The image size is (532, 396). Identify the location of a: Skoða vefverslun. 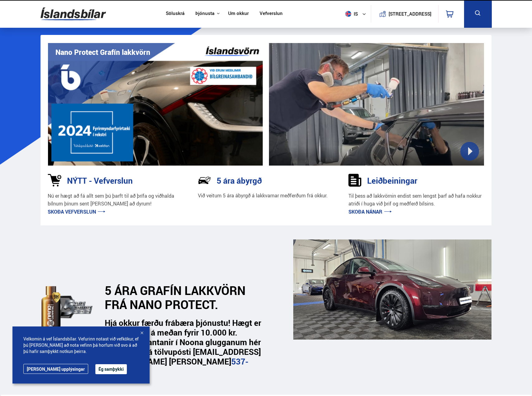
(76, 212).